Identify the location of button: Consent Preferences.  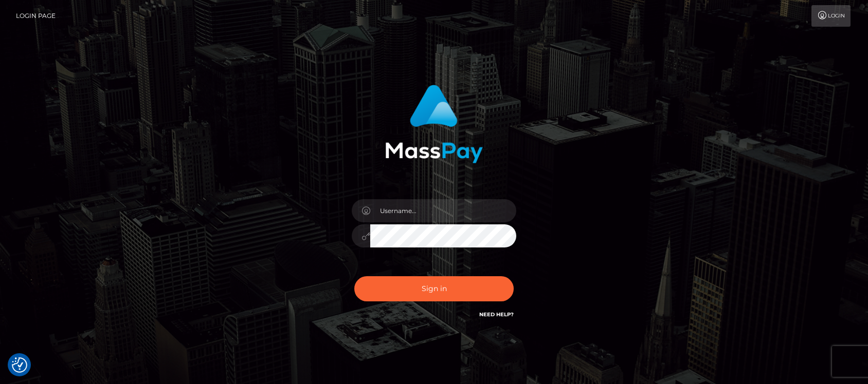
(19, 365).